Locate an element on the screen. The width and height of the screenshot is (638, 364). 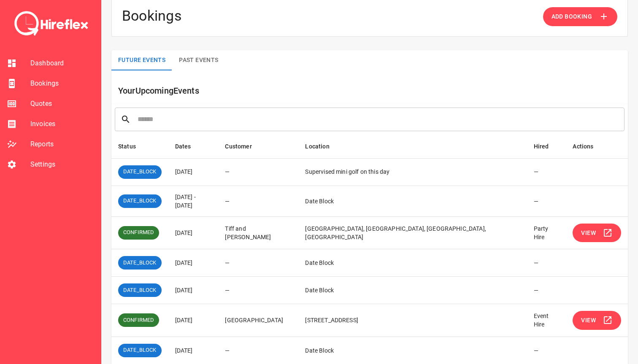
th: Dates is located at coordinates (193, 146).